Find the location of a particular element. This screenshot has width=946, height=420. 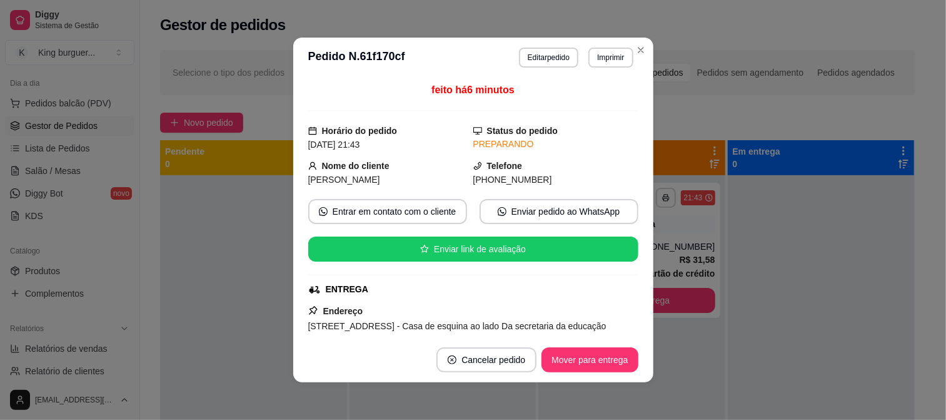

span: calendar is located at coordinates (313, 131).